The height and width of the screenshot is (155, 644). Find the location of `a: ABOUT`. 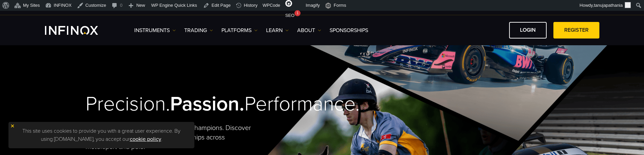

a: ABOUT is located at coordinates (309, 30).